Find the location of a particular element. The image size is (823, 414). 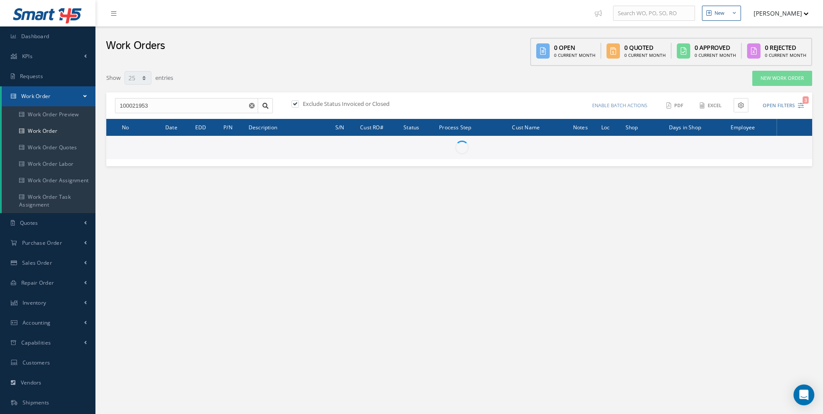

span: Requests is located at coordinates (31, 76).